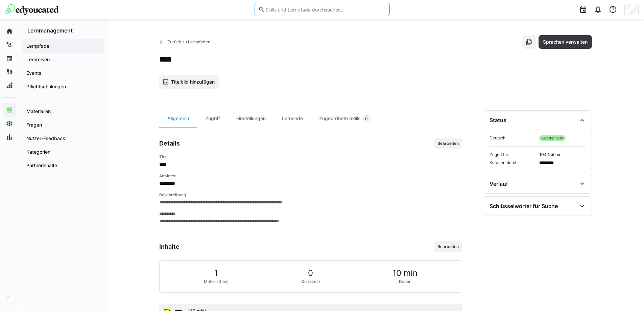  I want to click on span: 1, so click(216, 273).